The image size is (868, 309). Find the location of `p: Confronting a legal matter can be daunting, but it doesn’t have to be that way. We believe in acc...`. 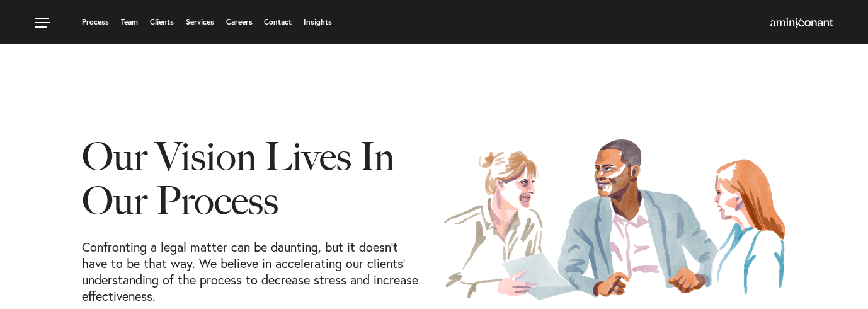

p: Confronting a legal matter can be daunting, but it doesn’t have to be that way. We believe in acc... is located at coordinates (253, 272).